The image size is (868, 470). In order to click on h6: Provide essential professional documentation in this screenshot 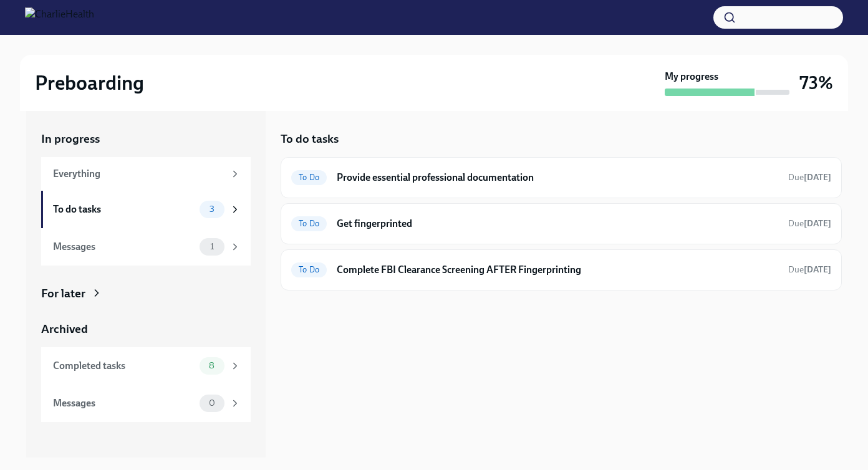, I will do `click(557, 178)`.